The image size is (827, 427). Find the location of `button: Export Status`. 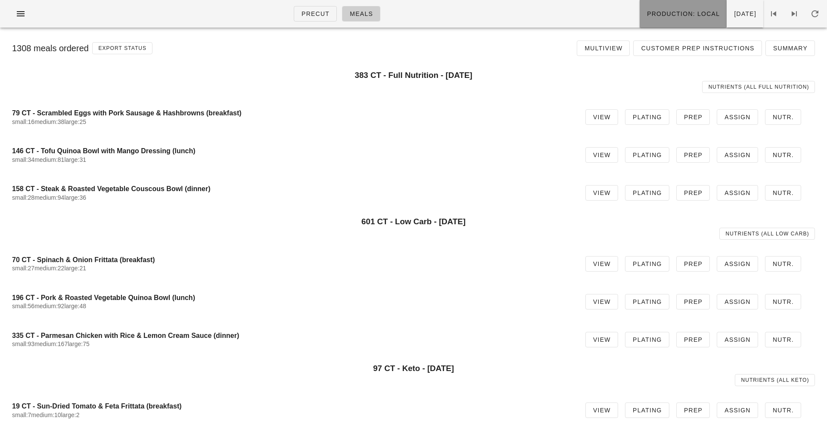

button: Export Status is located at coordinates (122, 48).